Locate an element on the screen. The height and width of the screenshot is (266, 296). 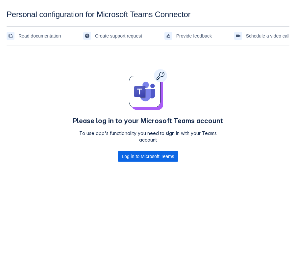
span: videoCall is located at coordinates (238, 36).